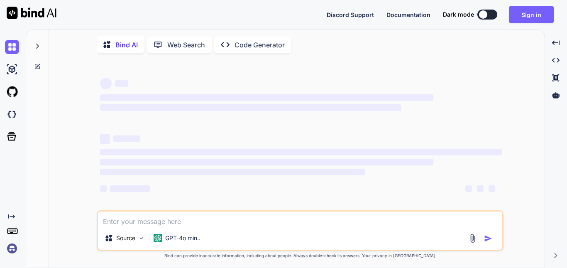 The height and width of the screenshot is (268, 567). Describe the element at coordinates (141, 238) in the screenshot. I see `img: Pick Models` at that location.